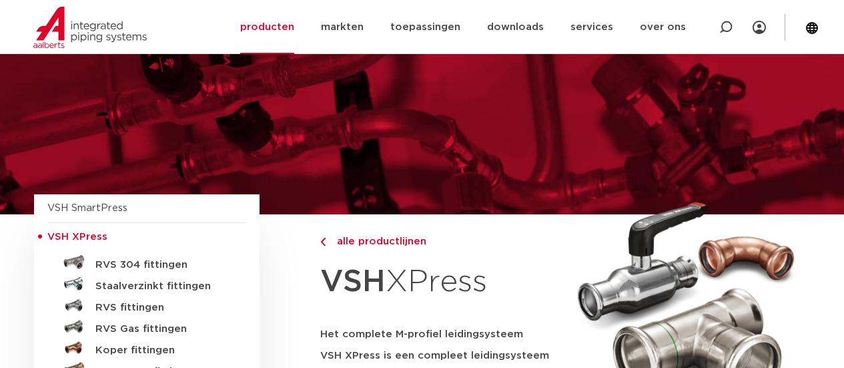 This screenshot has width=844, height=368. I want to click on span: VSH XPress, so click(77, 236).